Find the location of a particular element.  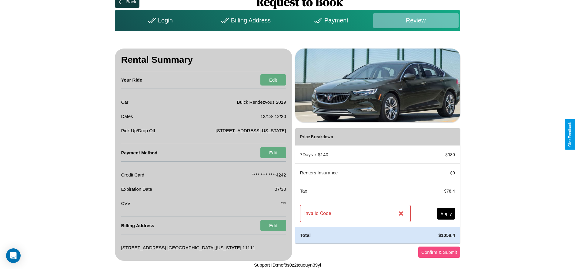

h4: Payment Method is located at coordinates (139, 153).